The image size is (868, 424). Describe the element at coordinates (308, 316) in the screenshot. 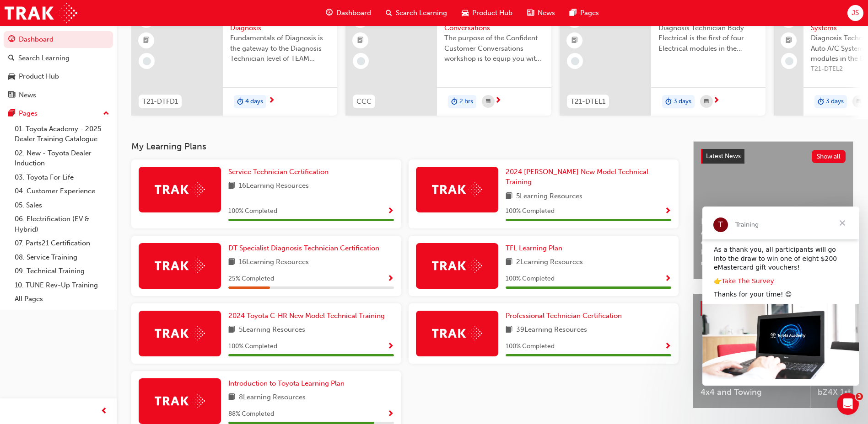

I see `a: 2024 Toyota C-HR New Model Technical Training` at that location.